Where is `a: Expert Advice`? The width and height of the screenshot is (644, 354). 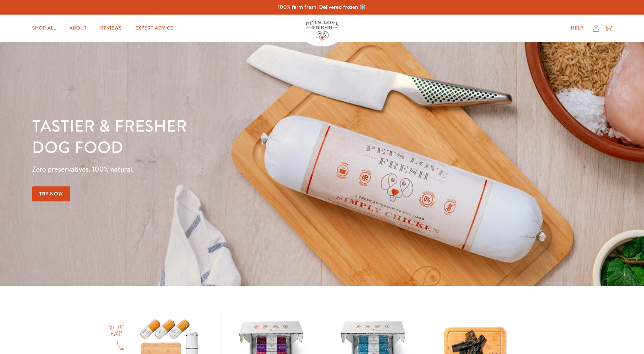
a: Expert Advice is located at coordinates (154, 28).